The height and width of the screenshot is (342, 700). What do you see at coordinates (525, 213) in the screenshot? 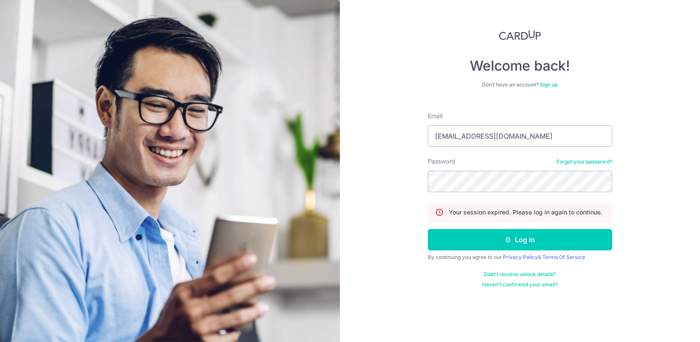
I see `p: Your session expired. Please log in again to continue.` at bounding box center [525, 213].